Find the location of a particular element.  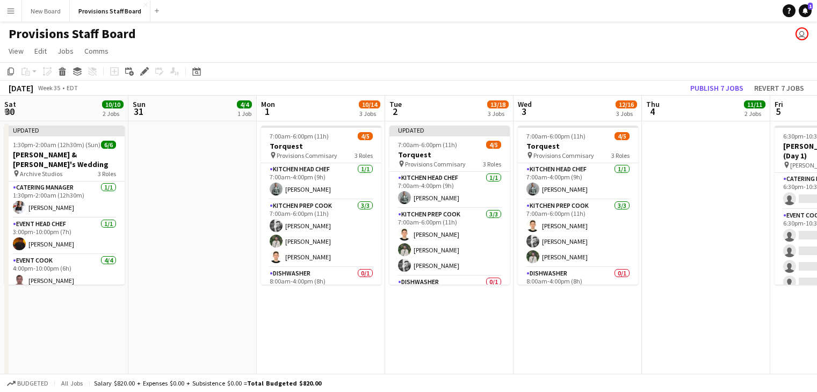

span: Mon is located at coordinates (268, 104).